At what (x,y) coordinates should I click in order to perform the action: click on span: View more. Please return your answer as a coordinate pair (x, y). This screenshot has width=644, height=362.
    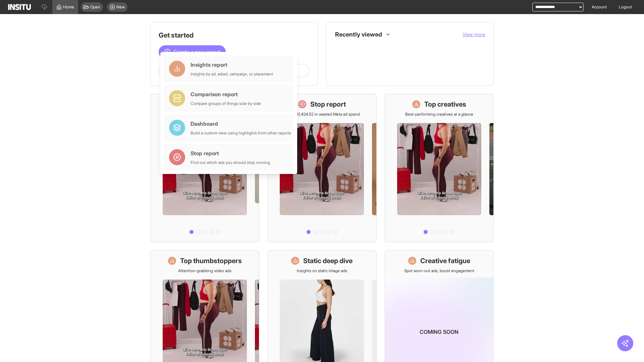
    Looking at the image, I should click on (474, 34).